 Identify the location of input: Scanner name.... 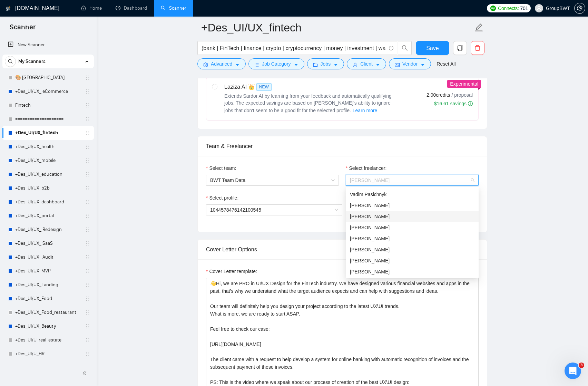
(337, 28).